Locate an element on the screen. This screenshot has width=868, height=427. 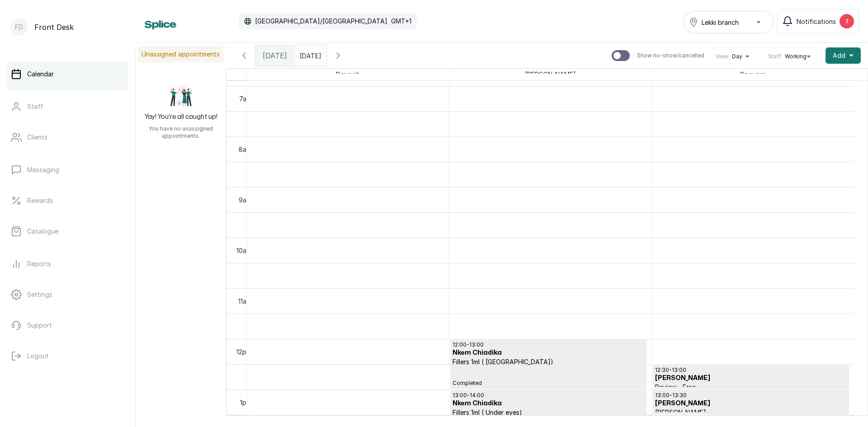
div: 9am is located at coordinates (245, 200).